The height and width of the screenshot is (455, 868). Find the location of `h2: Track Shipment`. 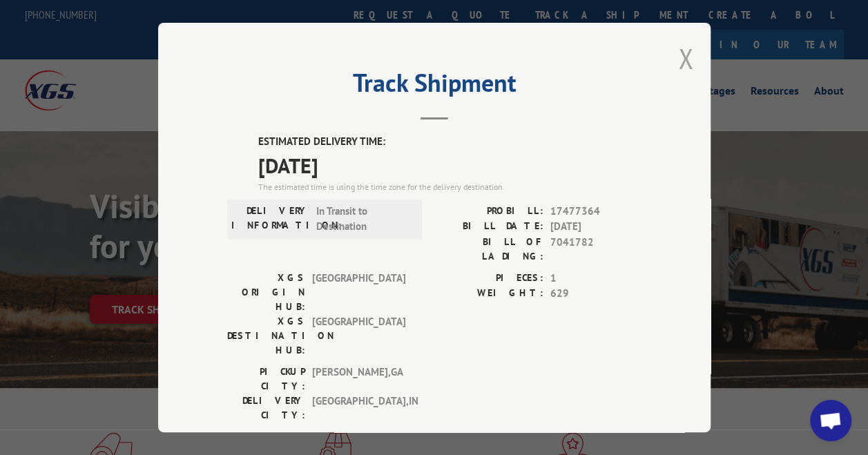

h2: Track Shipment is located at coordinates (434, 87).